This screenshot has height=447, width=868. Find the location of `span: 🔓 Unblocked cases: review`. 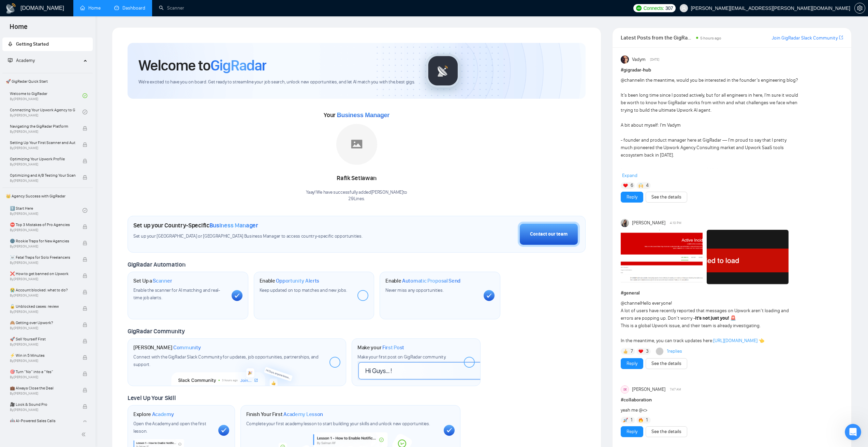

span: 🔓 Unblocked cases: review is located at coordinates (43, 307).